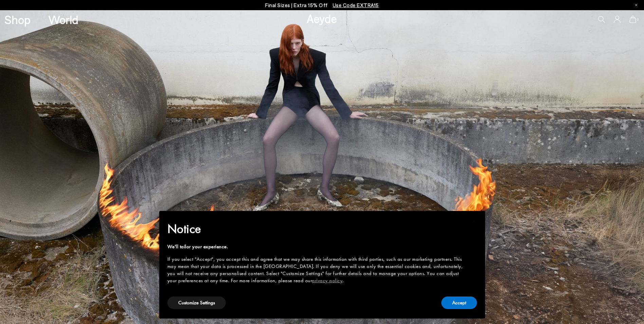 The height and width of the screenshot is (324, 644). I want to click on span: 0, so click(638, 19).